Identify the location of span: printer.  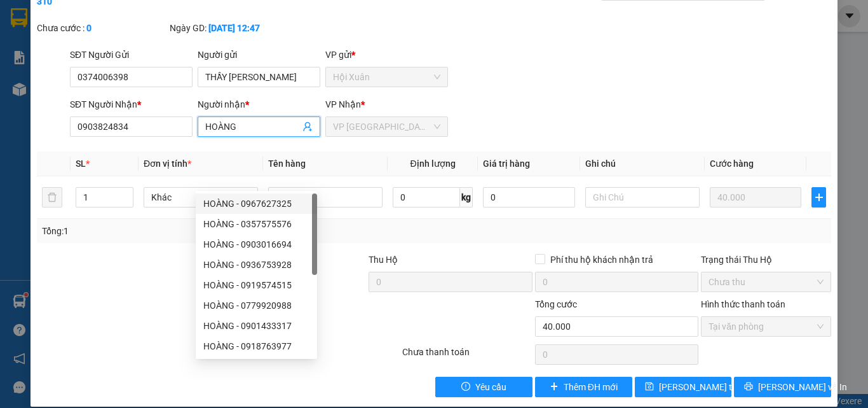
(749, 387).